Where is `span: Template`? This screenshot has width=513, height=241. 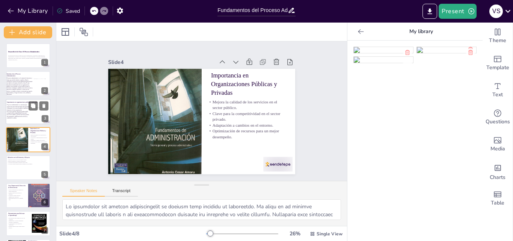 span: Template is located at coordinates (498, 68).